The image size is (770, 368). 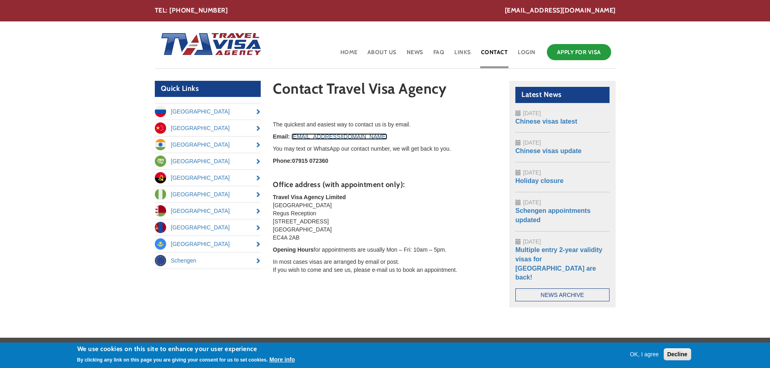 What do you see at coordinates (208, 261) in the screenshot?
I see `a: Schengen` at bounding box center [208, 261].